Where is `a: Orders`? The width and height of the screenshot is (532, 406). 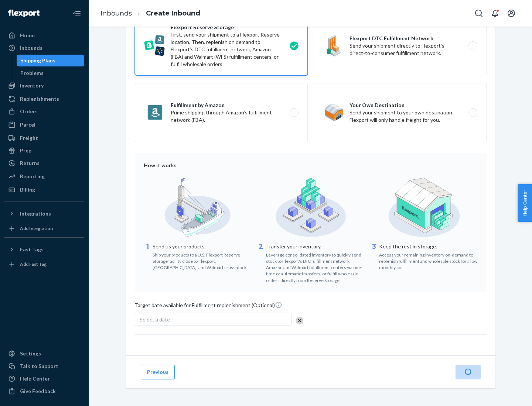 a: Orders is located at coordinates (45, 111).